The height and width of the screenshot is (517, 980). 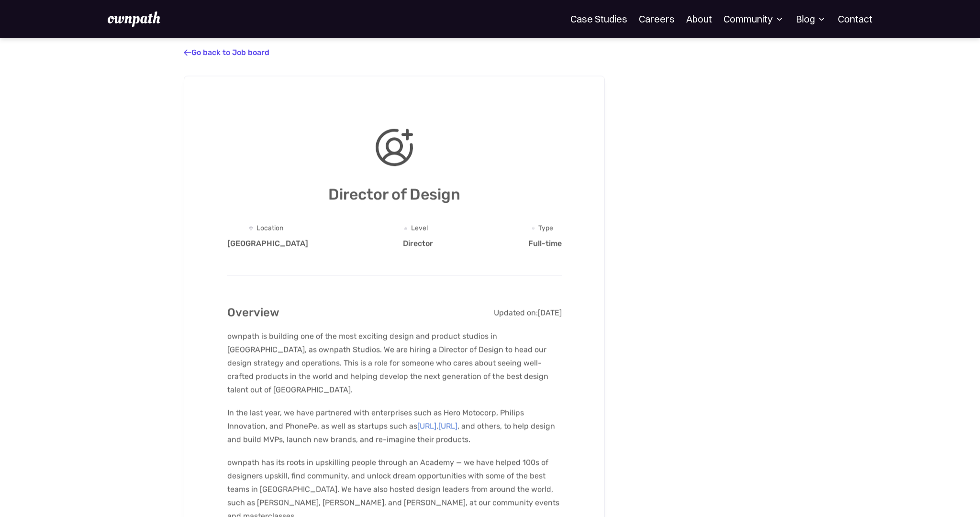 What do you see at coordinates (405, 228) in the screenshot?
I see `img: Graph Icon - Job Board X Webflow Template` at bounding box center [405, 228].